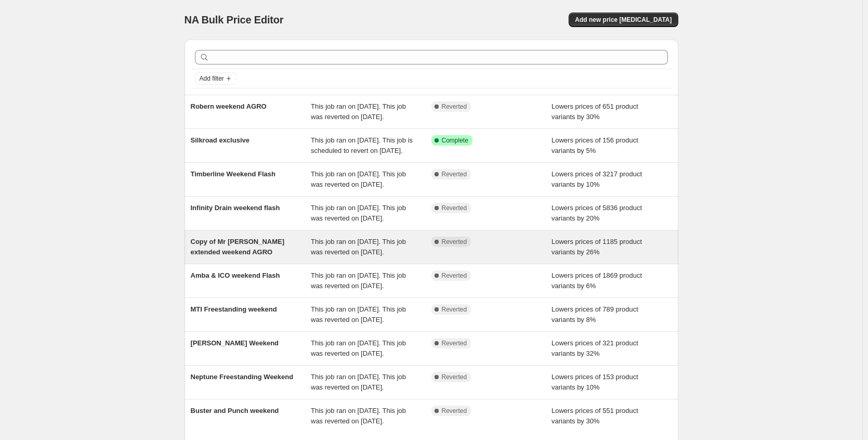 The image size is (868, 440). What do you see at coordinates (597, 246) in the screenshot?
I see `span: Lowers prices of 1185 product variants by 26%` at bounding box center [597, 246].